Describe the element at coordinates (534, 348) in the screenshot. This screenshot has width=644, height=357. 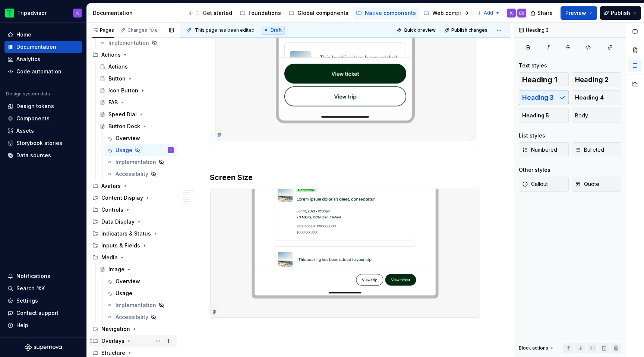
I see `div: Block actions` at that location.